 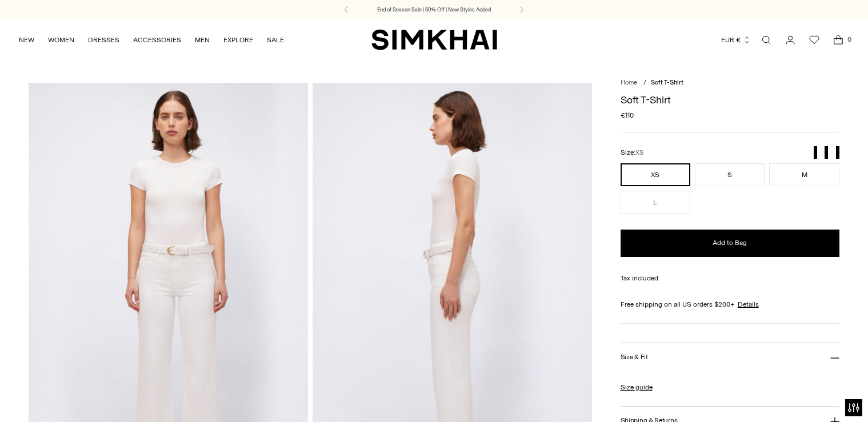 What do you see at coordinates (849, 39) in the screenshot?
I see `span: 0` at bounding box center [849, 39].